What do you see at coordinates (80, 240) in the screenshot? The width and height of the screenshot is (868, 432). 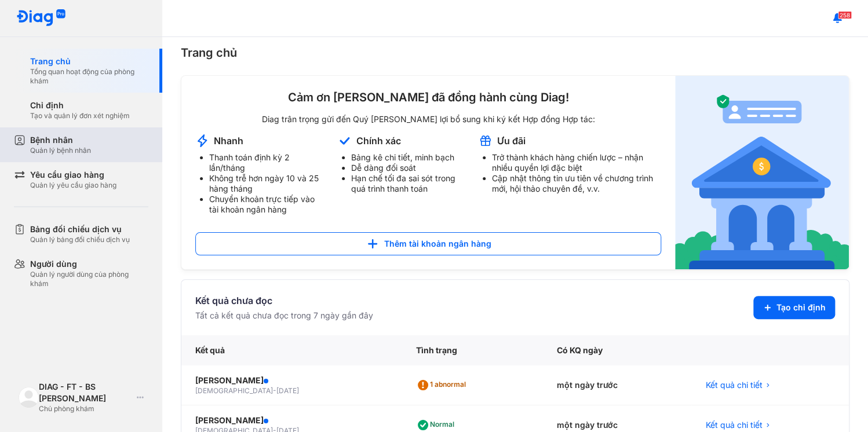 I see `div: Quản lý bảng đối chiếu dịch vụ` at bounding box center [80, 240].